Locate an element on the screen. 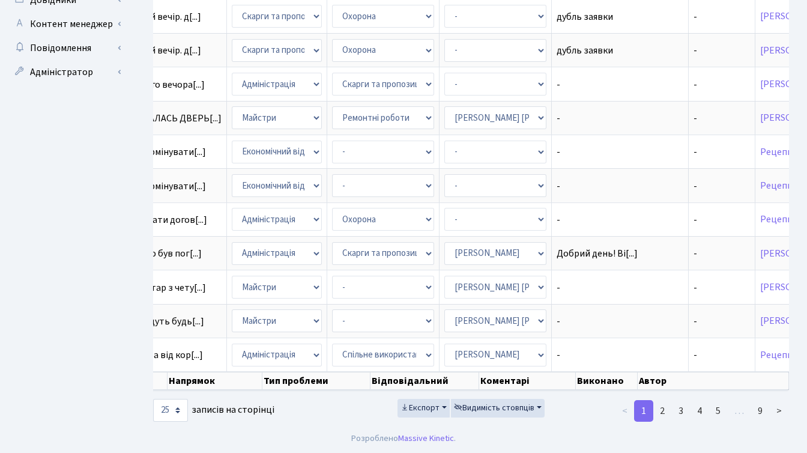 The image size is (807, 453). span: Відмова від кор[...] is located at coordinates (163, 355).